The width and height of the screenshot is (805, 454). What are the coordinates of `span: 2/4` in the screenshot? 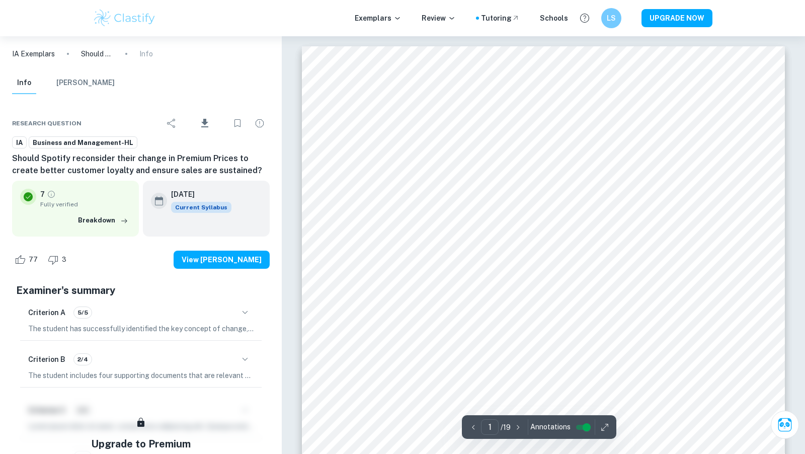 It's located at (83, 359).